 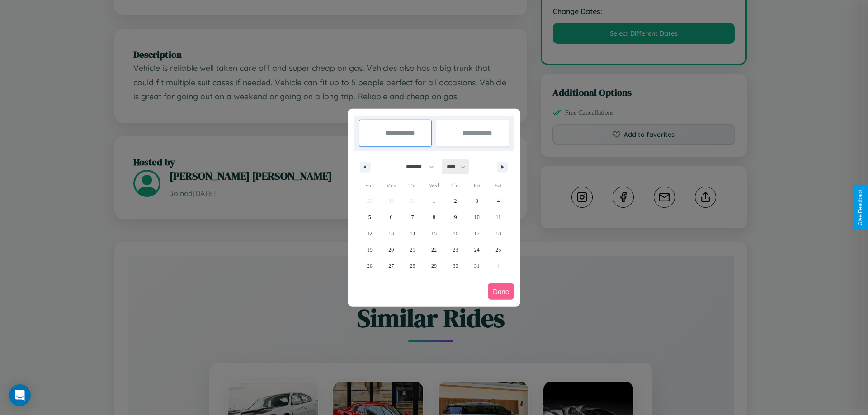 I want to click on button: 2, so click(x=455, y=201).